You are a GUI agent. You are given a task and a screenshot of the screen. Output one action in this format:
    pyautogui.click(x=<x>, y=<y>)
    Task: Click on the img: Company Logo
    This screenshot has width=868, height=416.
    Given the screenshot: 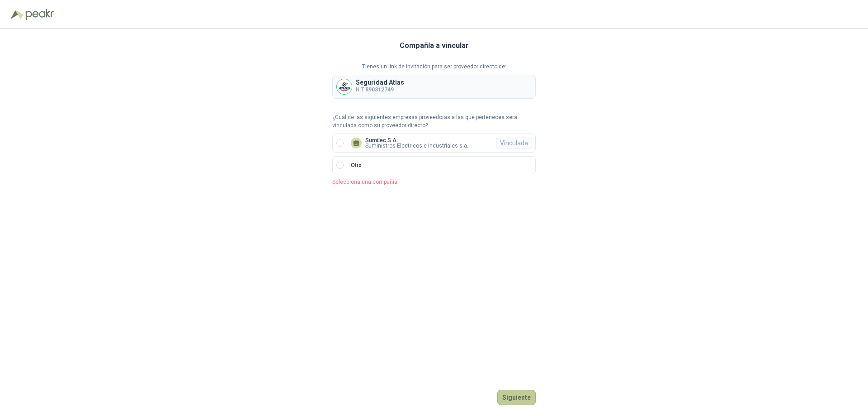 What is the action you would take?
    pyautogui.click(x=344, y=86)
    